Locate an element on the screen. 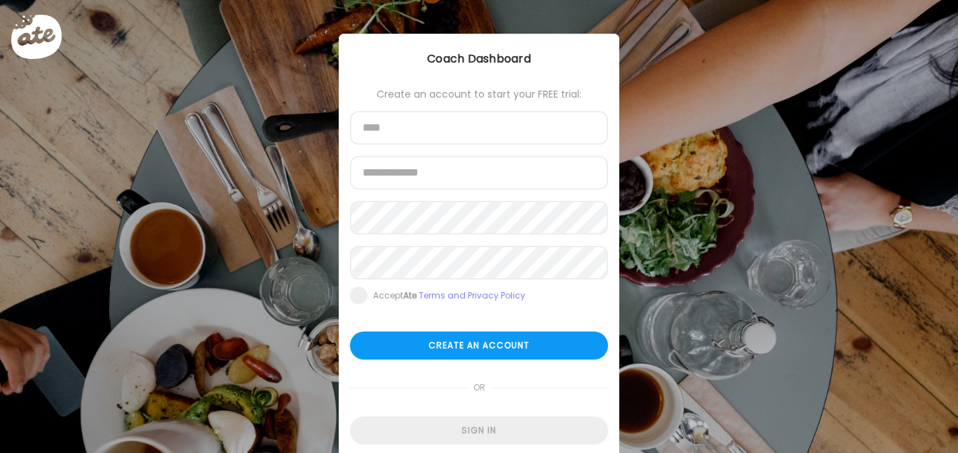 The image size is (958, 453). b: Ate is located at coordinates (410, 295).